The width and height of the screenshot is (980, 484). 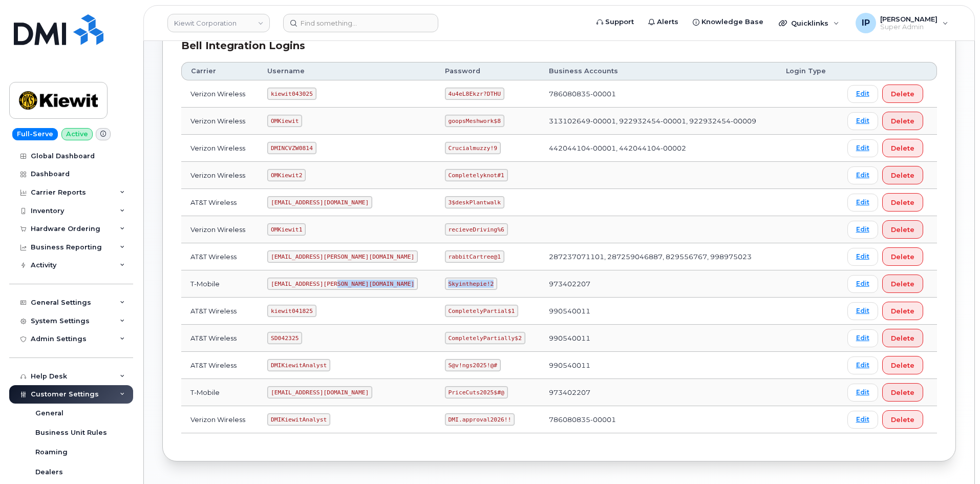 What do you see at coordinates (361, 23) in the screenshot?
I see `input: Find something...` at bounding box center [361, 23].